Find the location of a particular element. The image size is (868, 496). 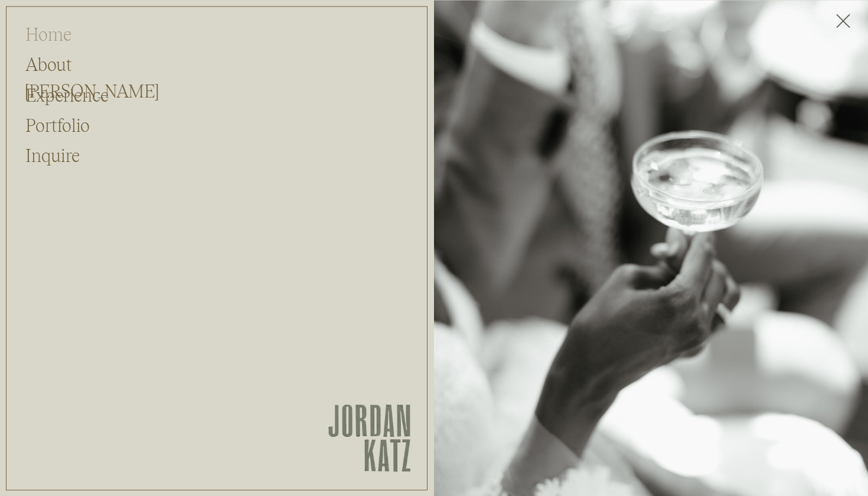

h2: Home is located at coordinates (57, 32).